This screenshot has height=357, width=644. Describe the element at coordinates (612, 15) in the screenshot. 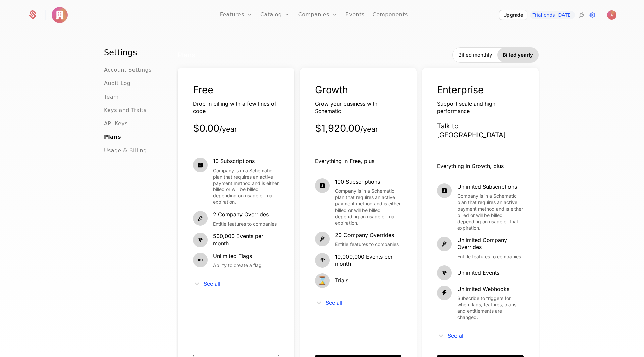

I see `button: Open user button` at that location.